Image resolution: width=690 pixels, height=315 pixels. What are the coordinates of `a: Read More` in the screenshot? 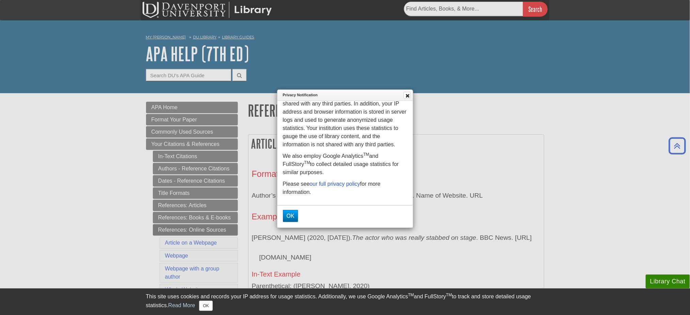 It's located at (182, 306).